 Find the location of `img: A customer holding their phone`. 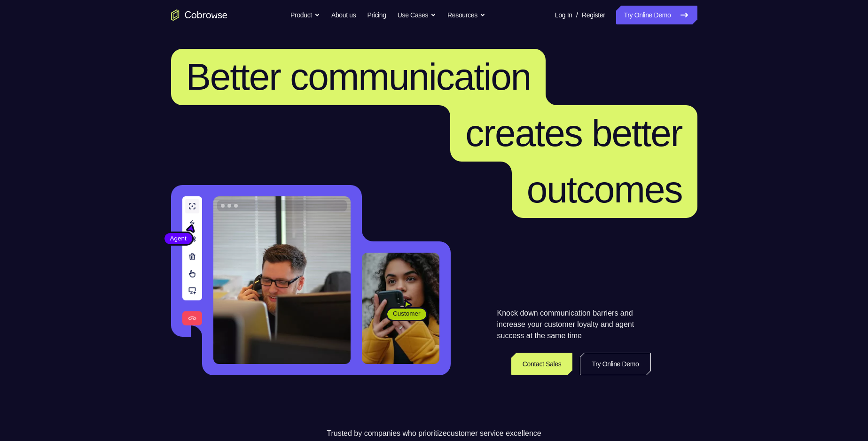

img: A customer holding their phone is located at coordinates (400, 308).